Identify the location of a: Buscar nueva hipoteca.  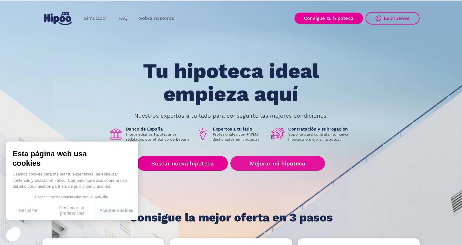
(182, 163).